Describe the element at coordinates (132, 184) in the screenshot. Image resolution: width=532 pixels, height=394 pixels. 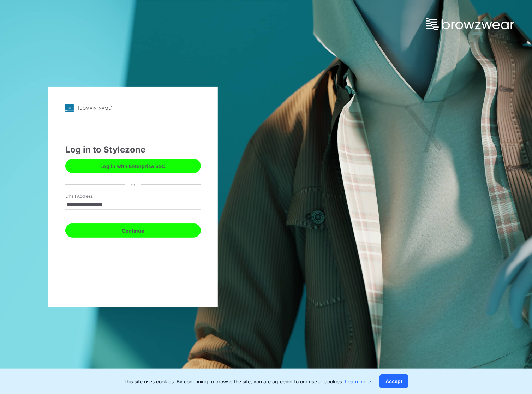
I see `div: or` at that location.